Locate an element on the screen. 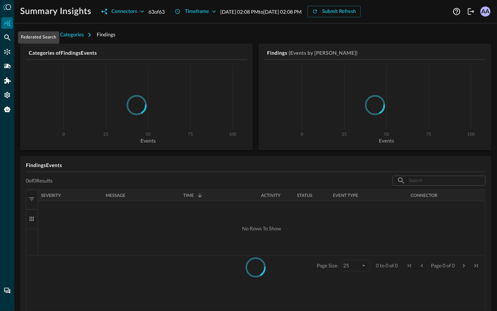 The height and width of the screenshot is (311, 497). div: Pipelines is located at coordinates (7, 66).